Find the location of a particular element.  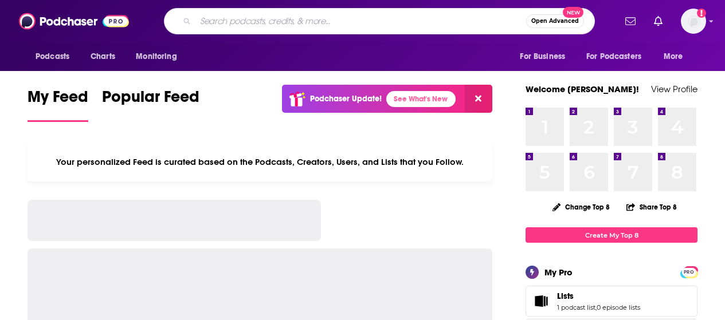

a: Popular Feed is located at coordinates (151, 104).